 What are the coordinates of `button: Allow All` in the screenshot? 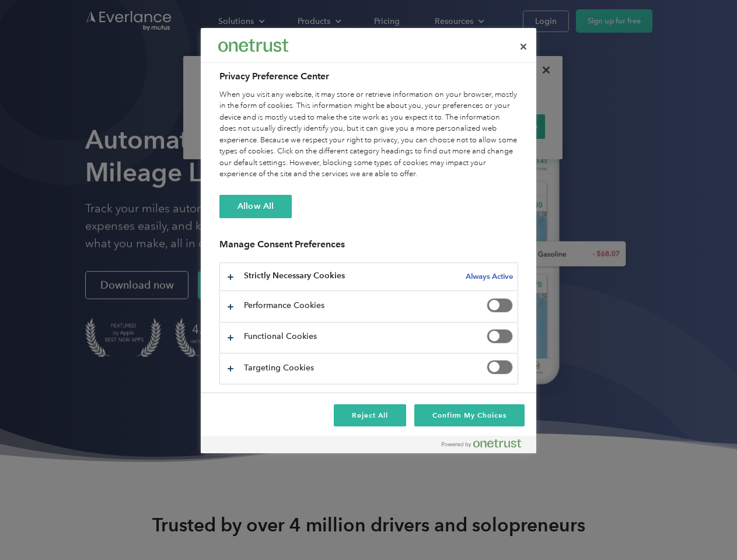 It's located at (256, 206).